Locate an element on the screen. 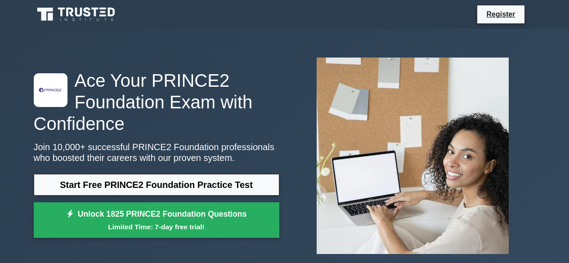  h1: Ace Your PRINCE2 Foundation Exam with Confidence is located at coordinates (157, 102).